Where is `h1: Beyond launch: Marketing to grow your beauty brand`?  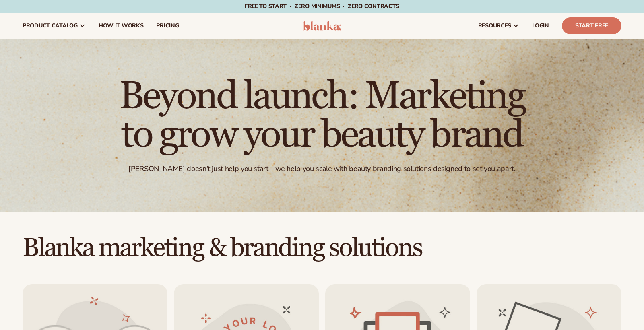 h1: Beyond launch: Marketing to grow your beauty brand is located at coordinates (322, 116).